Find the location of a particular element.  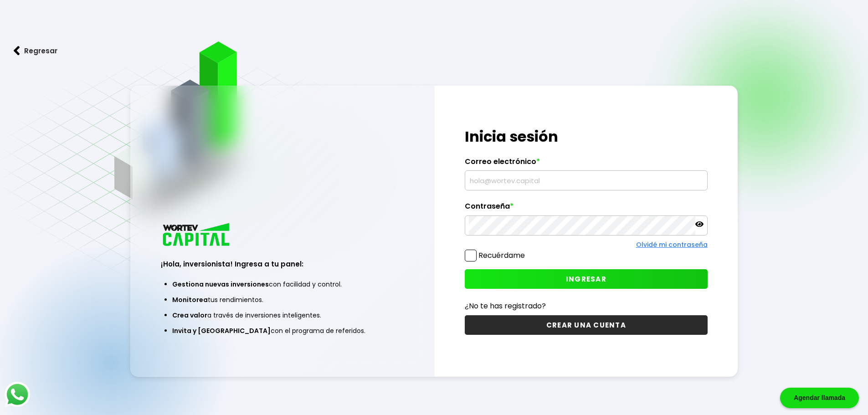

span: Monitorea is located at coordinates (190, 300).